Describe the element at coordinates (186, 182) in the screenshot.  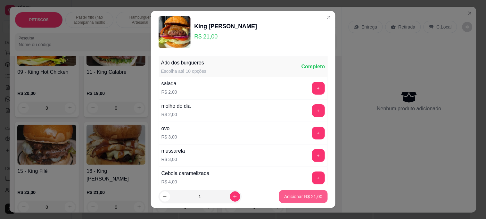
I see `p: R$ 4,00` at that location.